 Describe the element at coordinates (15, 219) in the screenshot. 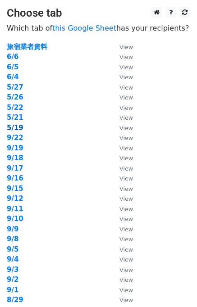

I see `strong: 9/10` at that location.